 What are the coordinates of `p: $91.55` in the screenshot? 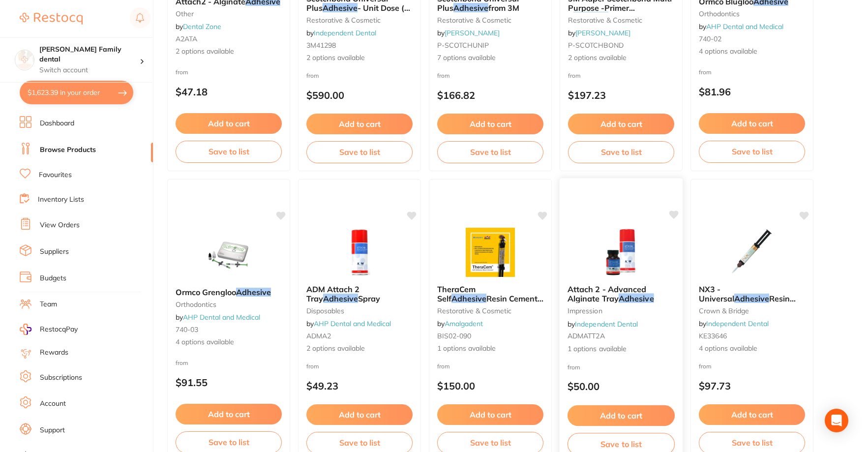 It's located at (228, 382).